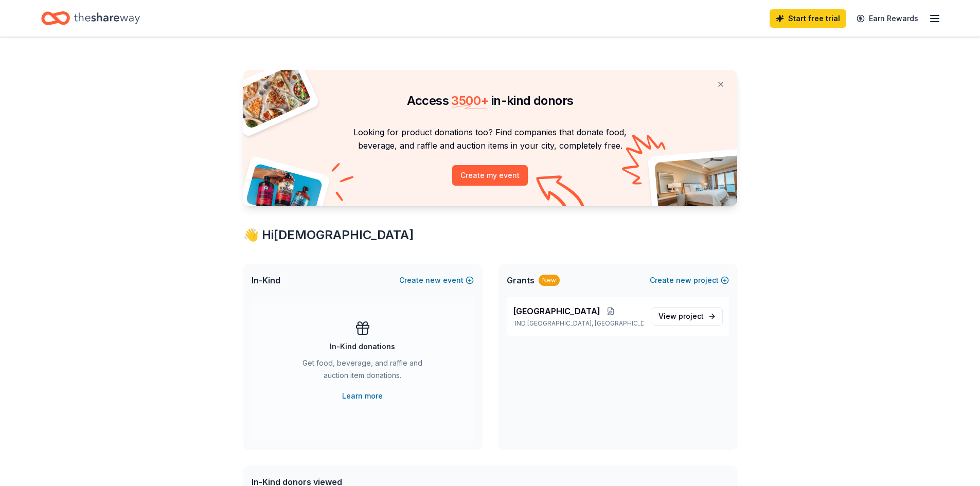 This screenshot has width=980, height=486. Describe the element at coordinates (90, 18) in the screenshot. I see `a: Home` at that location.